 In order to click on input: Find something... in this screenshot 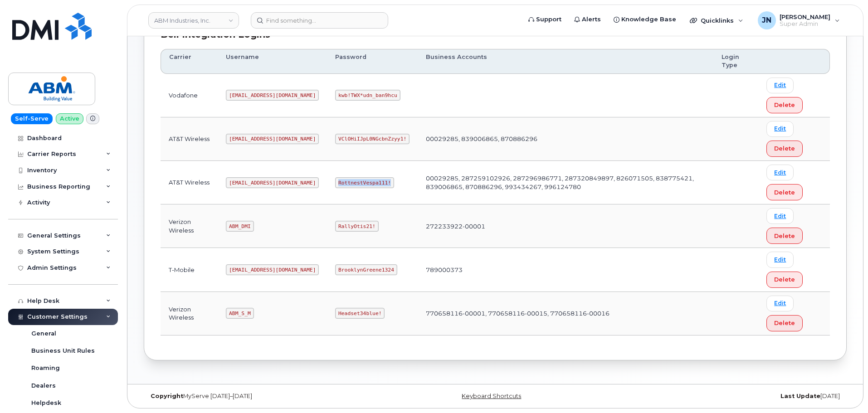, I will do `click(319, 20)`.